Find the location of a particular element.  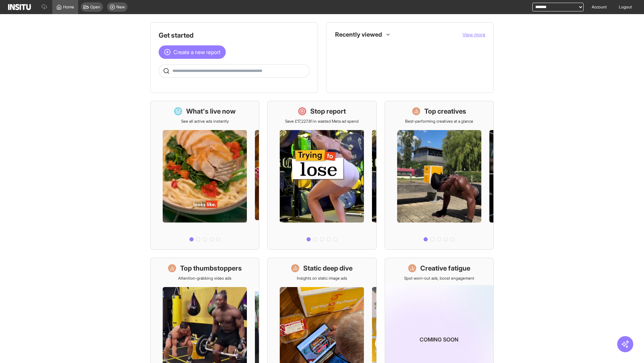

span: View more is located at coordinates (475, 34).